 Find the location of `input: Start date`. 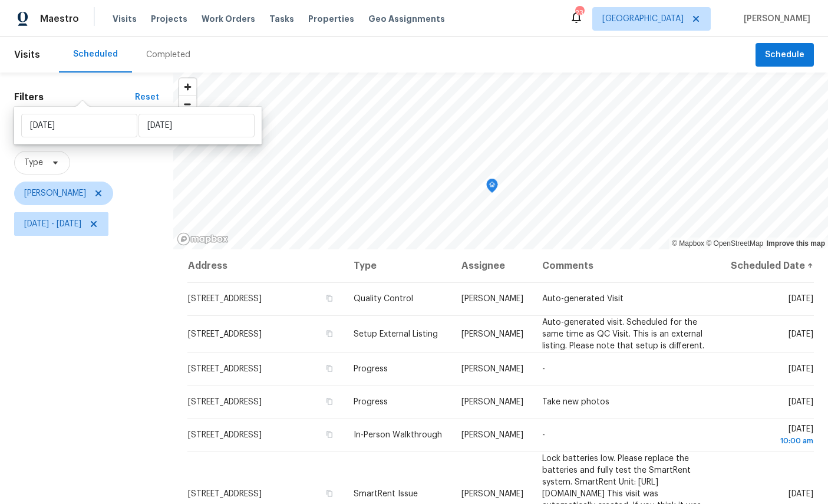

input: Start date is located at coordinates (79, 125).